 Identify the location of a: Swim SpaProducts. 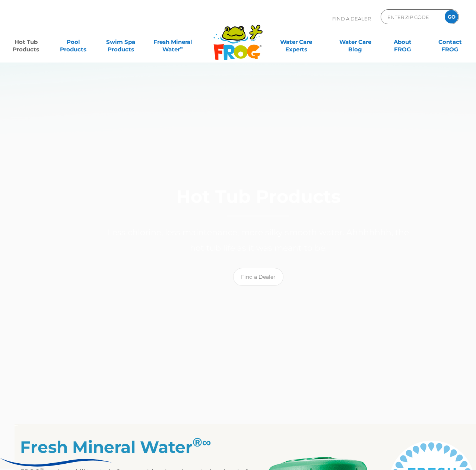
(121, 42).